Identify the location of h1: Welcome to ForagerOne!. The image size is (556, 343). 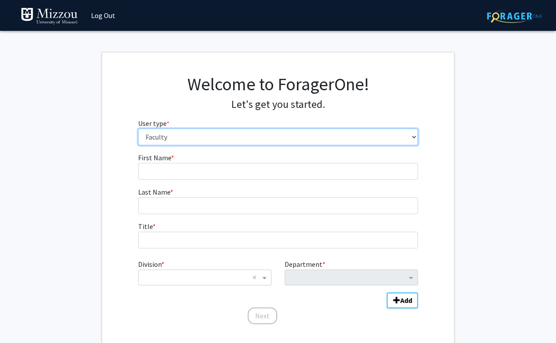
(278, 84).